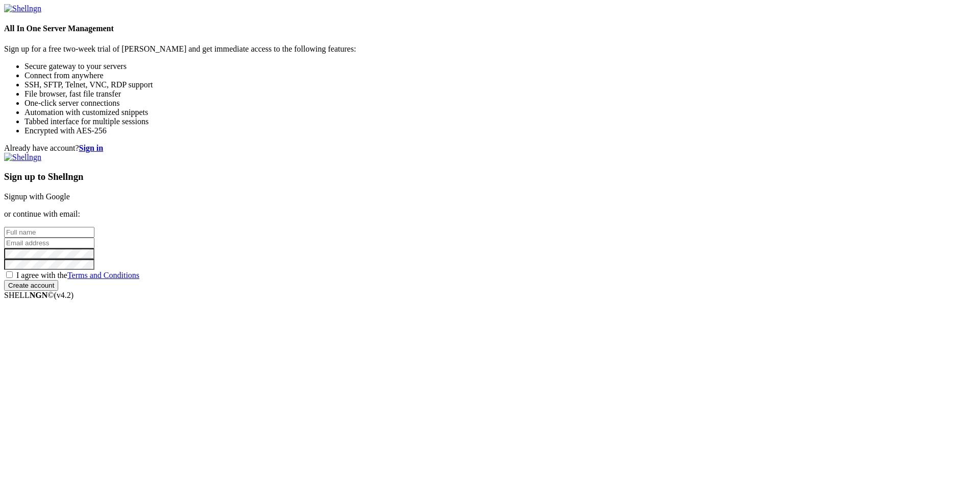 The width and height of the screenshot is (980, 487). Describe the element at coordinates (500, 94) in the screenshot. I see `li: File browser, fast file transfer` at that location.